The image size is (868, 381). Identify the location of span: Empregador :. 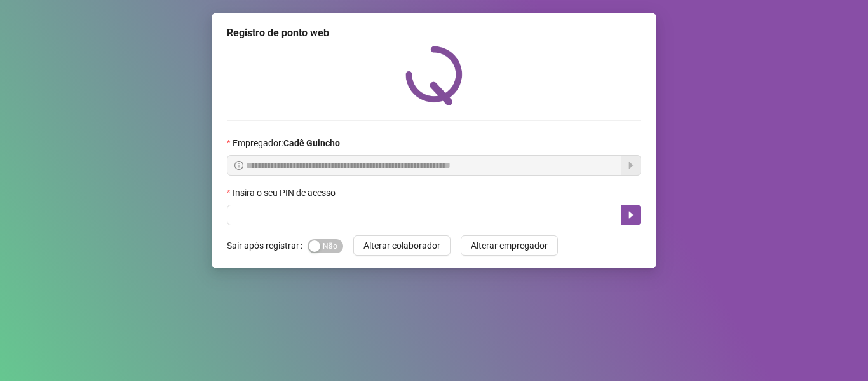
(286, 143).